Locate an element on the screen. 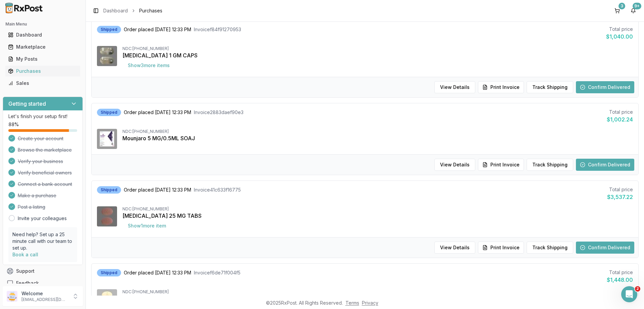  button: Purchases is located at coordinates (42, 71).